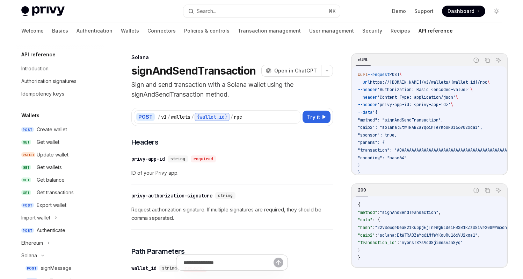 The width and height of the screenshot is (523, 279). What do you see at coordinates (424, 89) in the screenshot?
I see `span: 'Authorization: Basic <encoded-value>'` at bounding box center [424, 89].